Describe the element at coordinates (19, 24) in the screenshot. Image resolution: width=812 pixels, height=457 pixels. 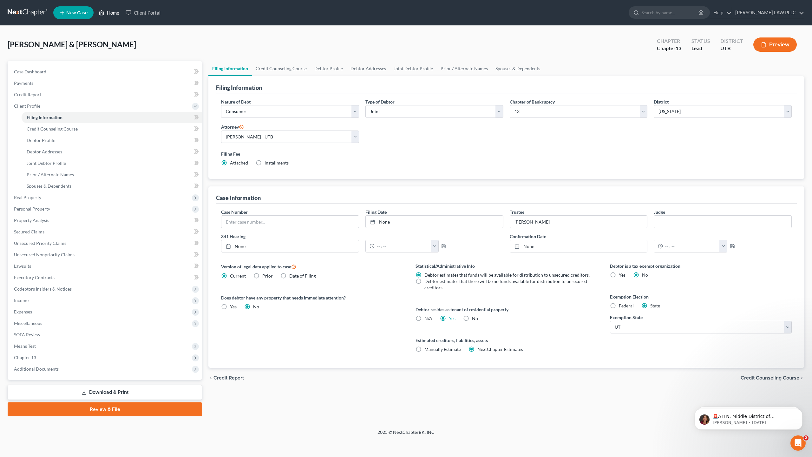
I see `img: Profile image for Katie` at that location.